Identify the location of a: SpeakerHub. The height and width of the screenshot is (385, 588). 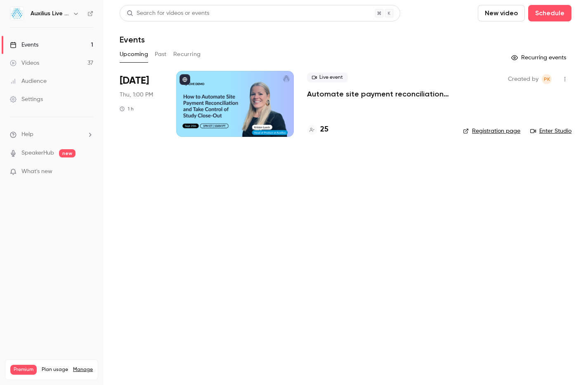
(38, 152).